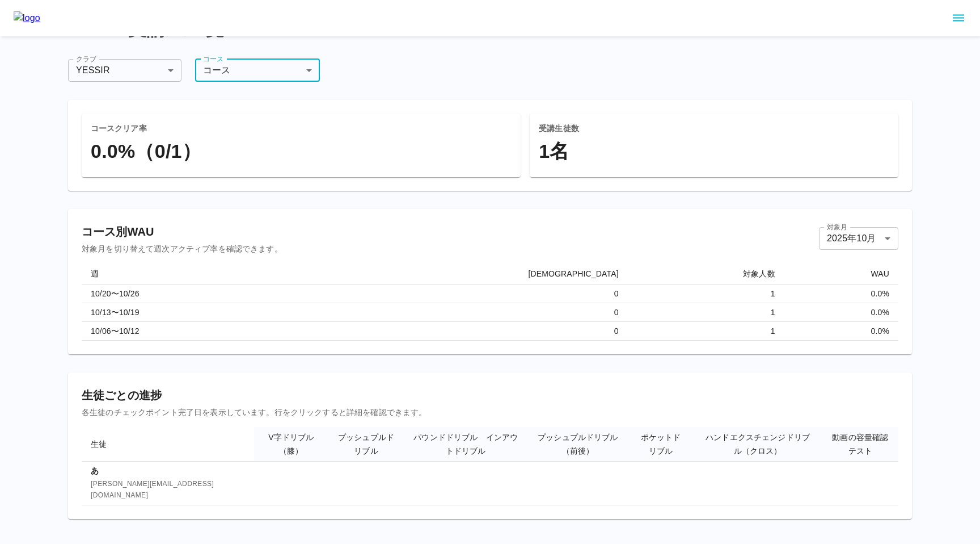 Image resolution: width=980 pixels, height=544 pixels. Describe the element at coordinates (258, 70) in the screenshot. I see `div: コース` at that location.